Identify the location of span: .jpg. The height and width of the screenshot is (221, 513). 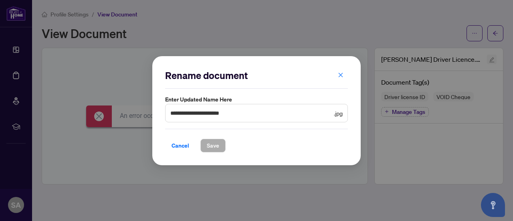
(339, 113).